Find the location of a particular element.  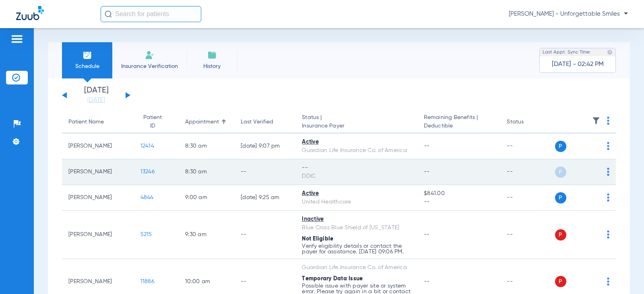

td: 9:30 AM is located at coordinates (206, 235).